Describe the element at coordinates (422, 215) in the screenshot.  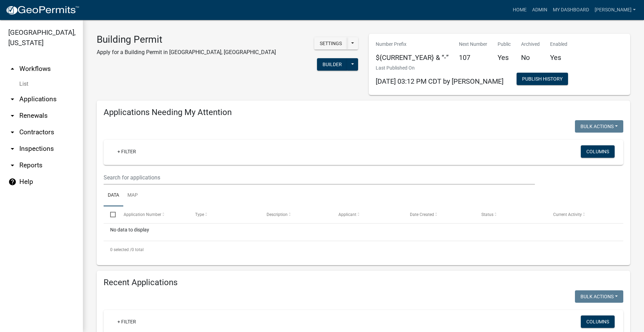
I see `span: Date Created` at that location.